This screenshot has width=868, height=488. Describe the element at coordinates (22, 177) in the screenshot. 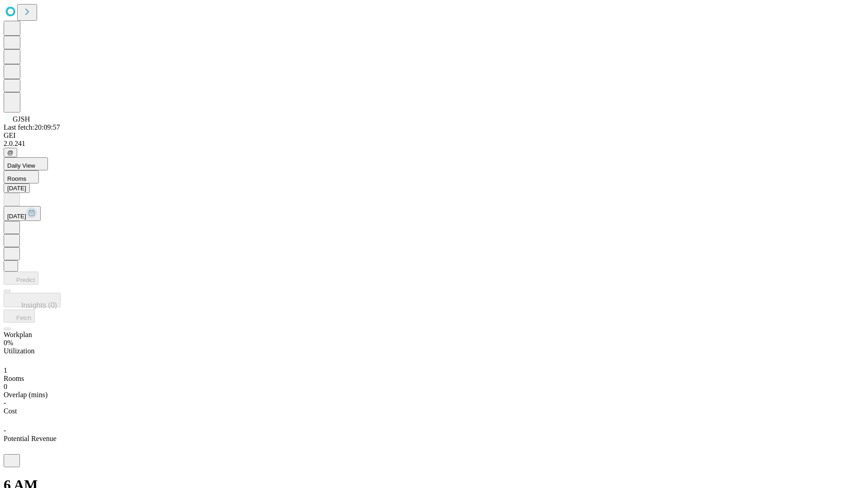

I see `button: Rooms` at that location.